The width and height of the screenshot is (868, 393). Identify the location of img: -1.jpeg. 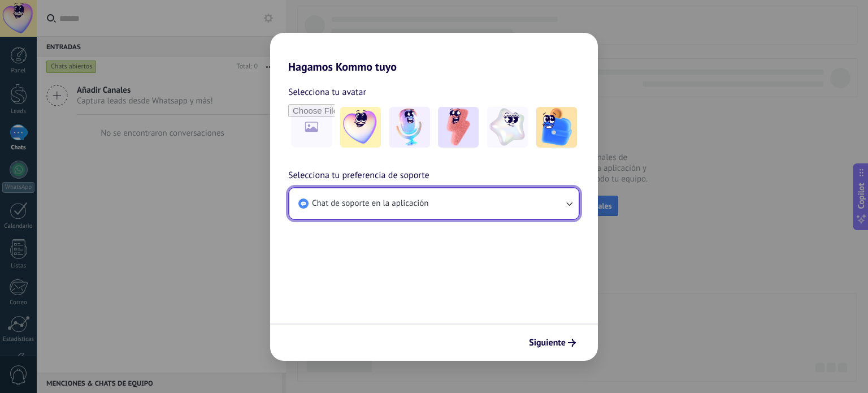
(360, 127).